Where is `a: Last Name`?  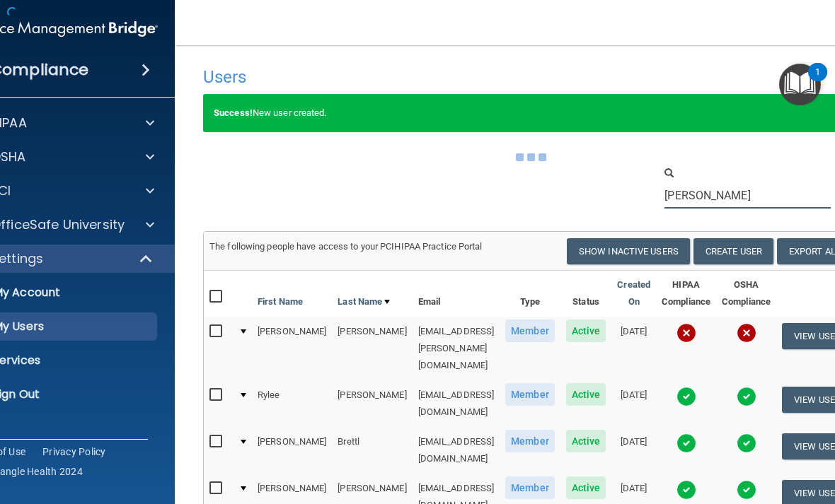 a: Last Name is located at coordinates (364, 302).